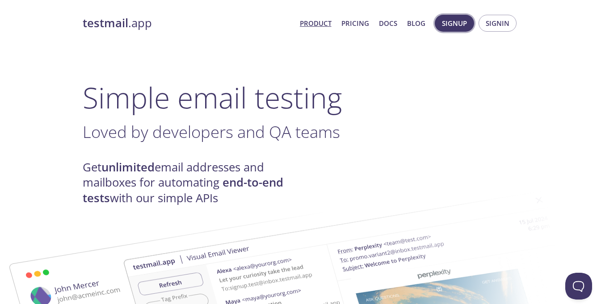 Image resolution: width=601 pixels, height=304 pixels. Describe the element at coordinates (497, 23) in the screenshot. I see `span: Signin` at that location.